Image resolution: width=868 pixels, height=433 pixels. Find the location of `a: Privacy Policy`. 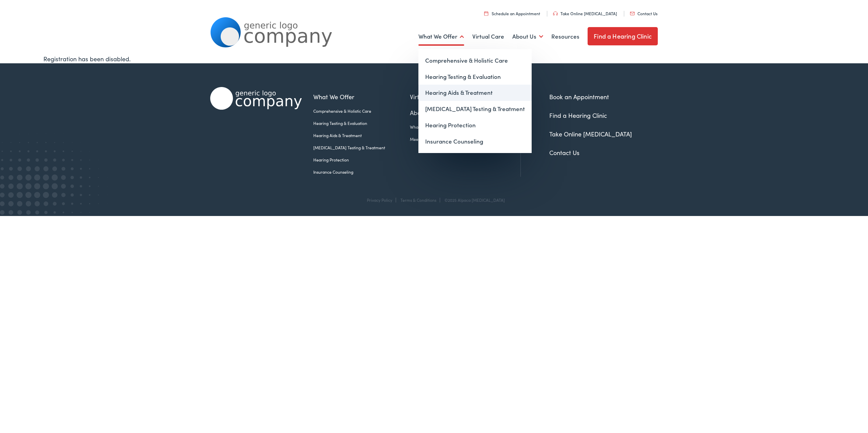

a: Privacy Policy is located at coordinates (380, 200).